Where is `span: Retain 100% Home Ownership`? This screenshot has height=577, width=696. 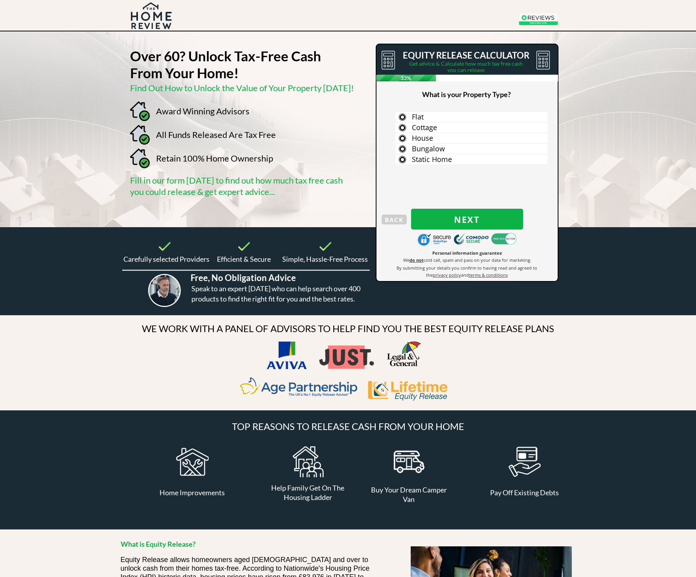 span: Retain 100% Home Ownership is located at coordinates (215, 158).